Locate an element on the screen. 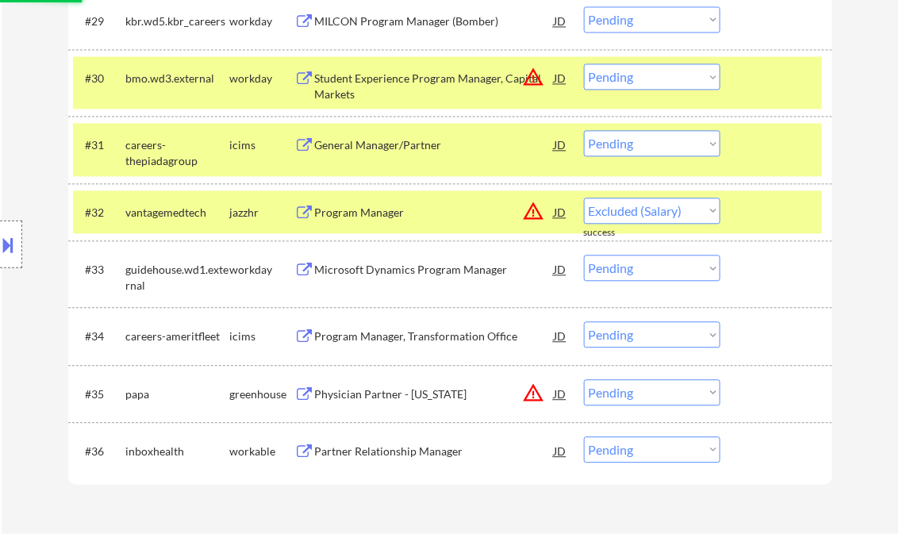  div: General Manager/Partner is located at coordinates (435, 145).